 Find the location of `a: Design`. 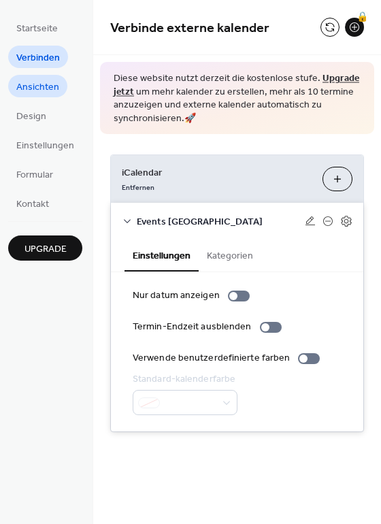

a: Design is located at coordinates (31, 115).